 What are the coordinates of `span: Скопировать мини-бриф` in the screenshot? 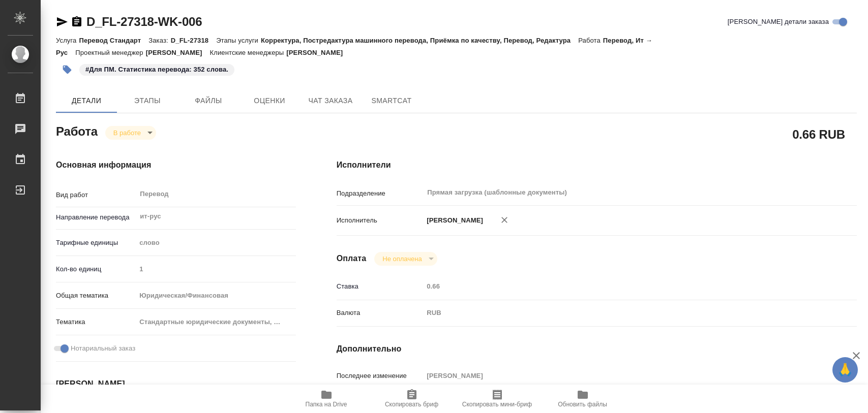 It's located at (497, 405).